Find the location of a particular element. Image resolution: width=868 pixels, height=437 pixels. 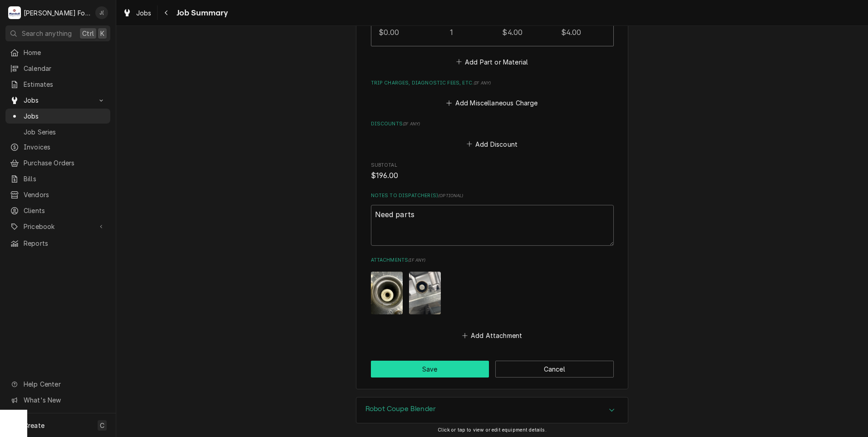

div: Subtotal is located at coordinates (492, 171).